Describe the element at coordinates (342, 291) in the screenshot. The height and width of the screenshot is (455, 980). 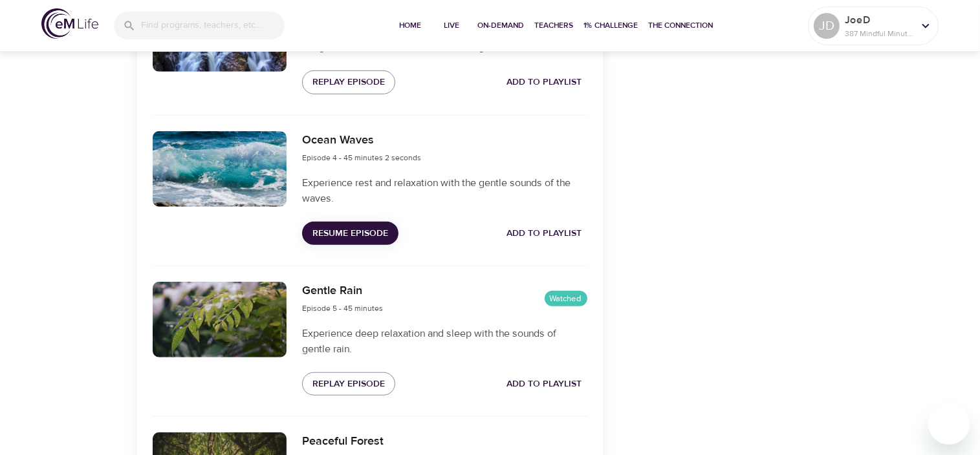
I see `h6: Gentle Rain` at that location.